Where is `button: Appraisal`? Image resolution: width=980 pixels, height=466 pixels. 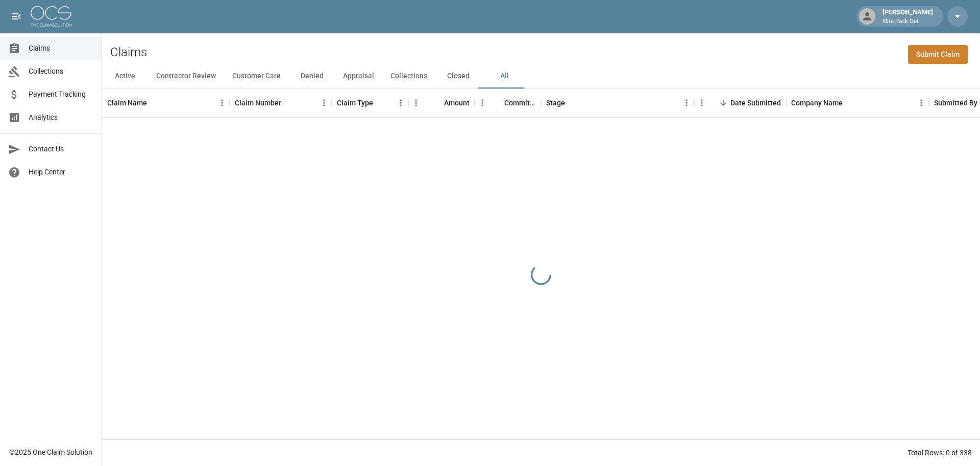
button: Appraisal is located at coordinates (359, 76).